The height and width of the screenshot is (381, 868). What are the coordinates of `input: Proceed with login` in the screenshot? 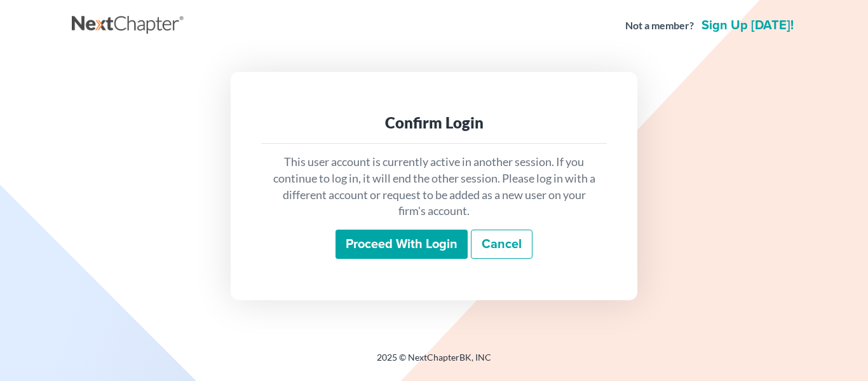 It's located at (402, 244).